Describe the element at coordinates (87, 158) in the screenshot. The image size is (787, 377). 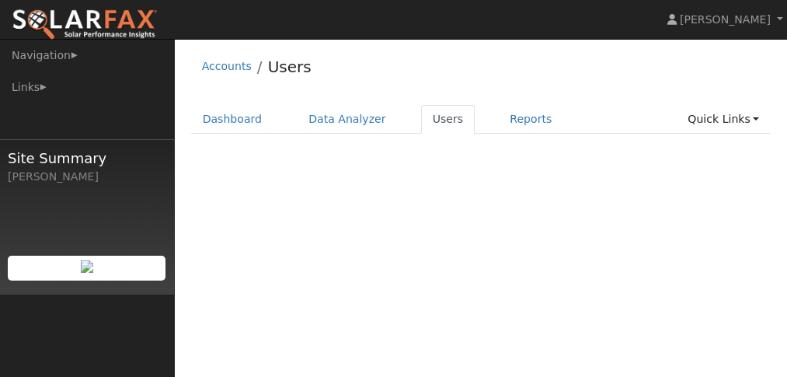
I see `span: Site Summary` at that location.